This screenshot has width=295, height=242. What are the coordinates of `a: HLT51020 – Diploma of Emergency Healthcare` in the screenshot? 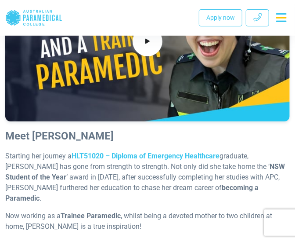 It's located at (145, 155).